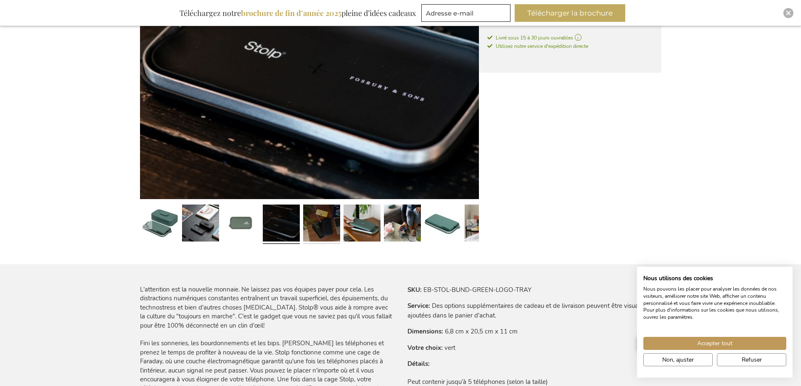 This screenshot has width=801, height=386. I want to click on h2: Nous utilisons des cookies, so click(715, 279).